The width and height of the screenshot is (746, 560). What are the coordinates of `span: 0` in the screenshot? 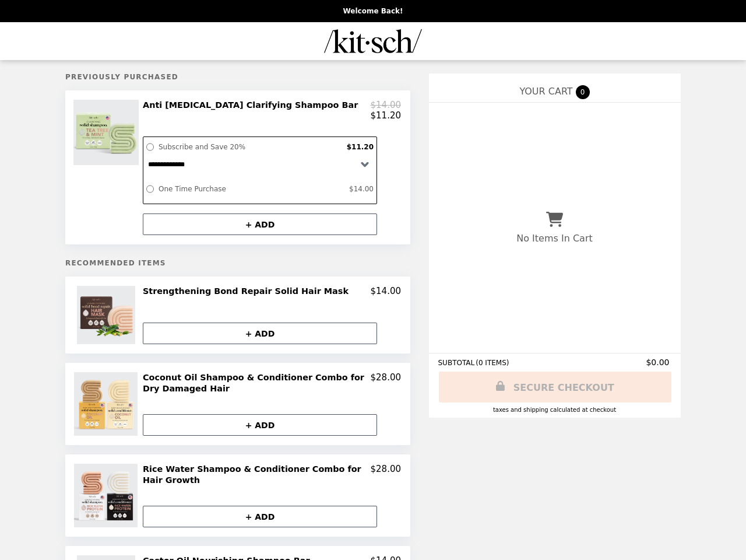 It's located at (583, 92).